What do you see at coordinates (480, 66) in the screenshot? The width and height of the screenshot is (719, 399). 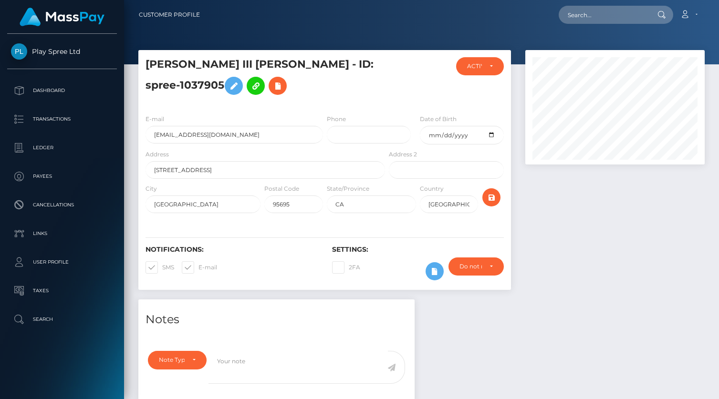 I see `button: ACTIVE` at bounding box center [480, 66].